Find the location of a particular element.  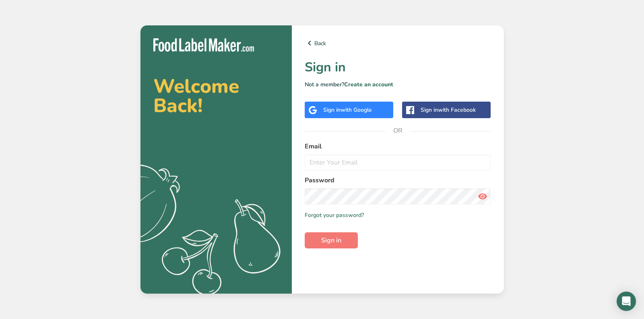

label: Password is located at coordinates (398, 180).